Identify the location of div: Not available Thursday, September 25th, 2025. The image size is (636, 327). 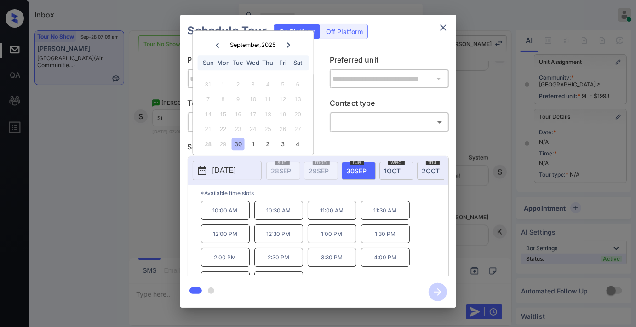
(267, 129).